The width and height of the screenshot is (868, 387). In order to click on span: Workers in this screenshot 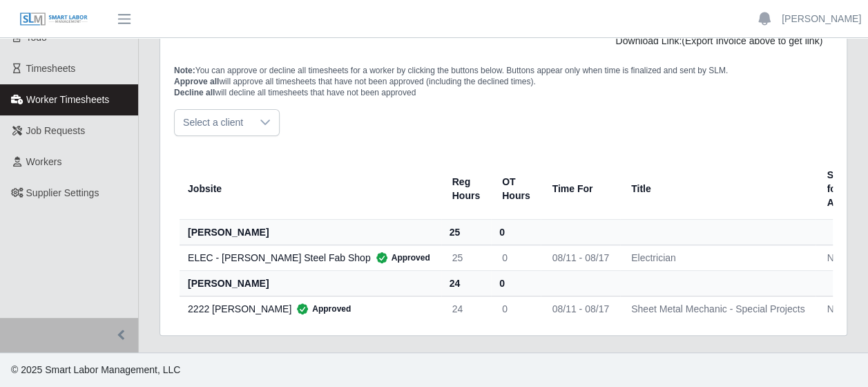, I will do `click(45, 162)`.